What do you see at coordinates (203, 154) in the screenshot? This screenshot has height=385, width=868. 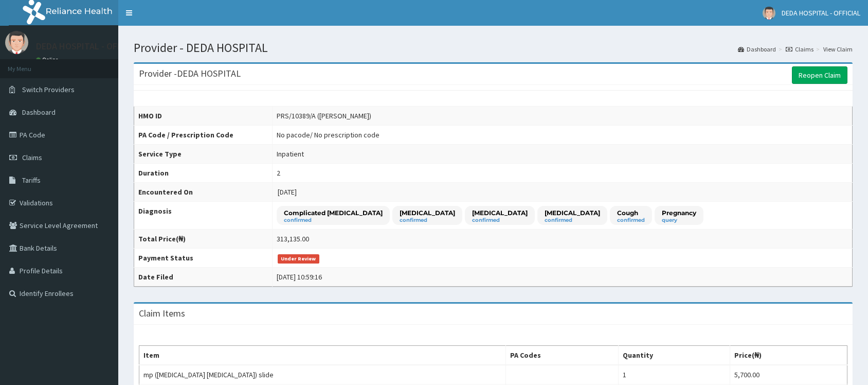 I see `th: Service Type` at bounding box center [203, 154].